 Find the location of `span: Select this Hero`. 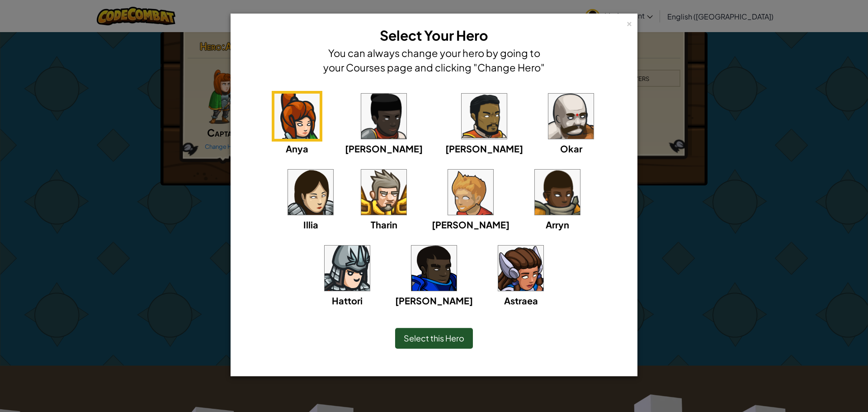

span: Select this Hero is located at coordinates (434, 337).